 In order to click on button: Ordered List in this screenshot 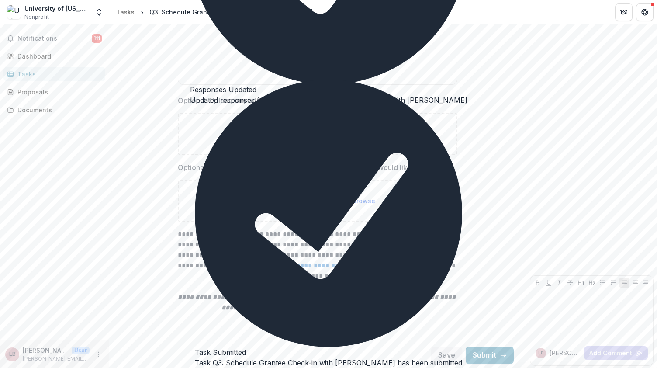, I will do `click(614, 283)`.